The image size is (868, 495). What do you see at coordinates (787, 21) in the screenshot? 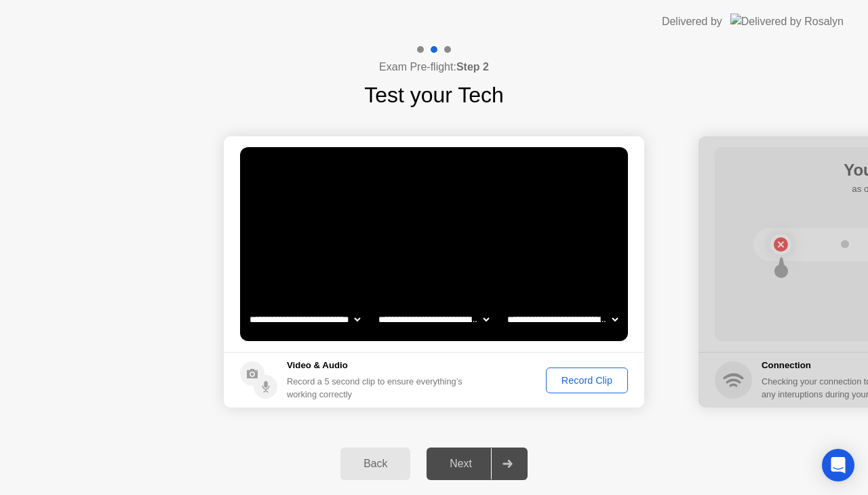
I see `img: Delivered by Rosalyn` at bounding box center [787, 21].